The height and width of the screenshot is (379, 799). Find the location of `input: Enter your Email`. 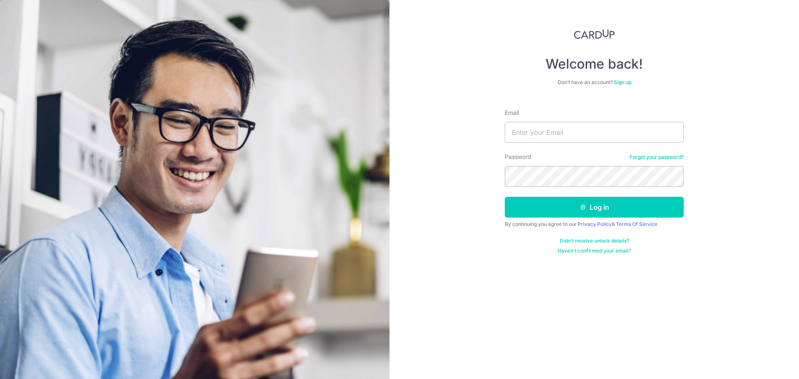

input: Enter your Email is located at coordinates (595, 132).